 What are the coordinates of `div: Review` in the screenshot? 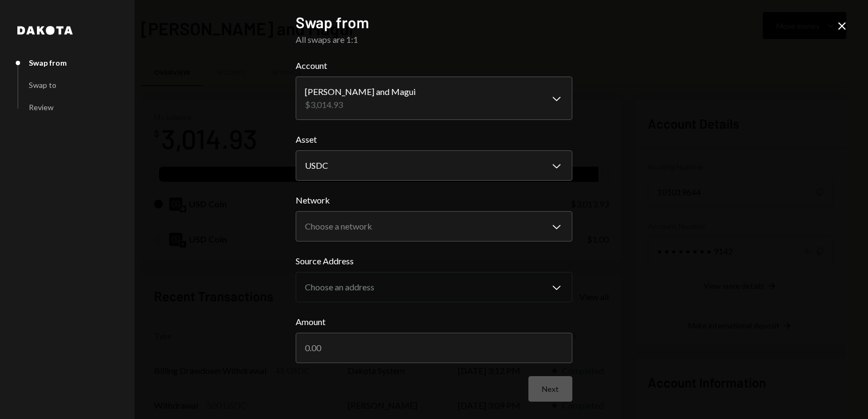 It's located at (41, 107).